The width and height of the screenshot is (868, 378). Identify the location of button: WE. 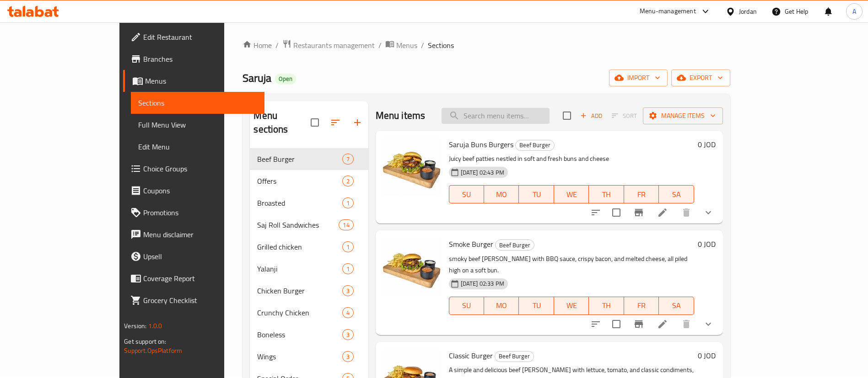
(572, 306).